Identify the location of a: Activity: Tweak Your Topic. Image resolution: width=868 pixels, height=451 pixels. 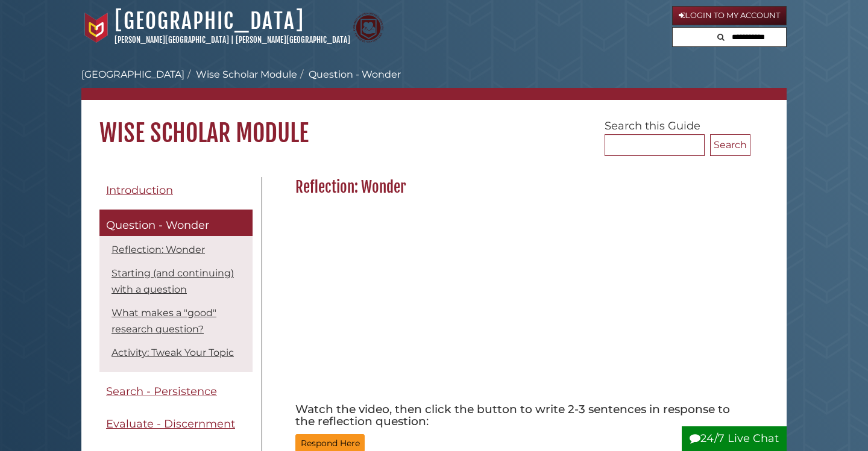
(173, 352).